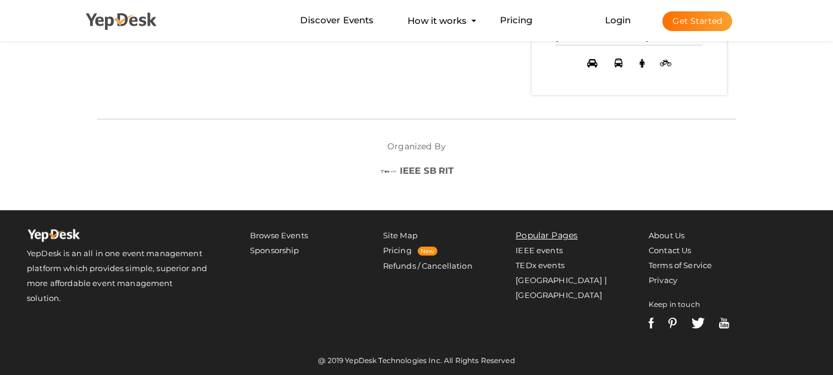  I want to click on img: ACg8ocLqu5jM_oAeKNg0It_CuzWY7FqhiTBdQx-M6CjW58AJd_s4904=s100, so click(388, 171).